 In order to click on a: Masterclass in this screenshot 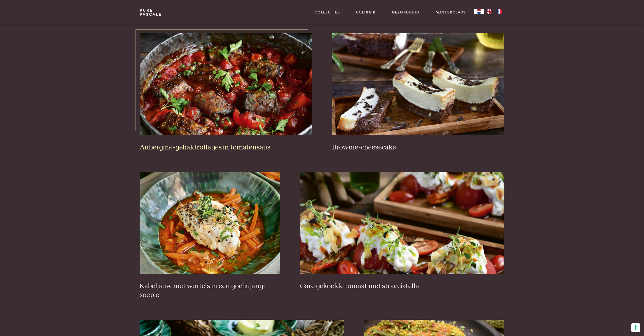, I will do `click(451, 12)`.